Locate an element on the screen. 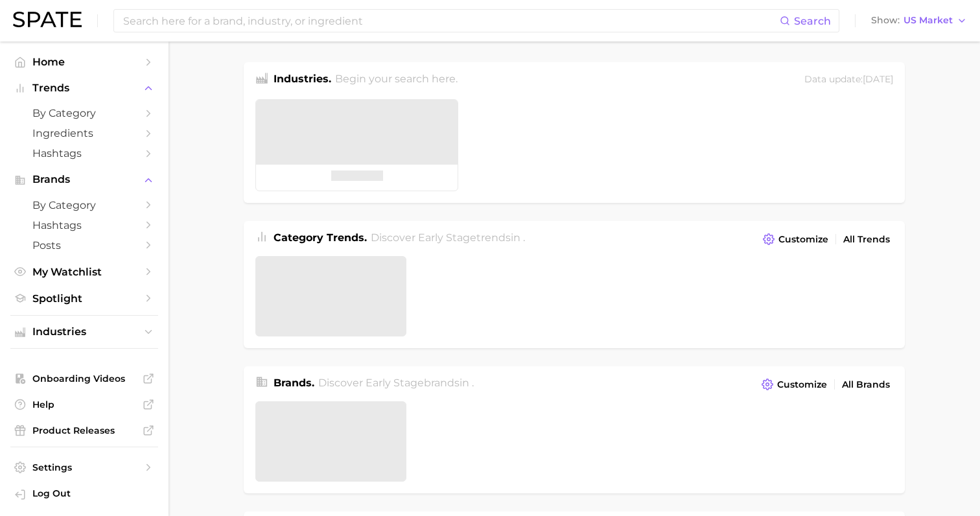 The height and width of the screenshot is (516, 980). span: My Watchlist is located at coordinates (85, 271).